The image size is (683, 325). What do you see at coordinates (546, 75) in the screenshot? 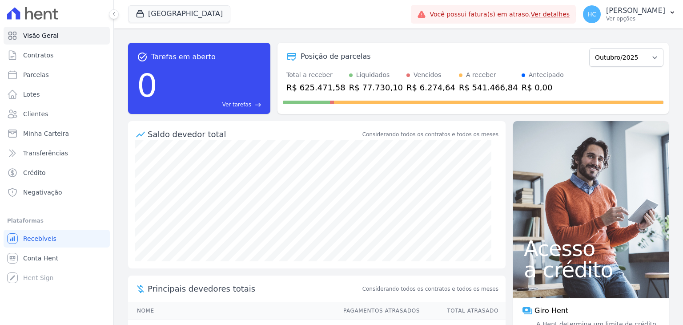
I see `div: Antecipado` at bounding box center [546, 75].